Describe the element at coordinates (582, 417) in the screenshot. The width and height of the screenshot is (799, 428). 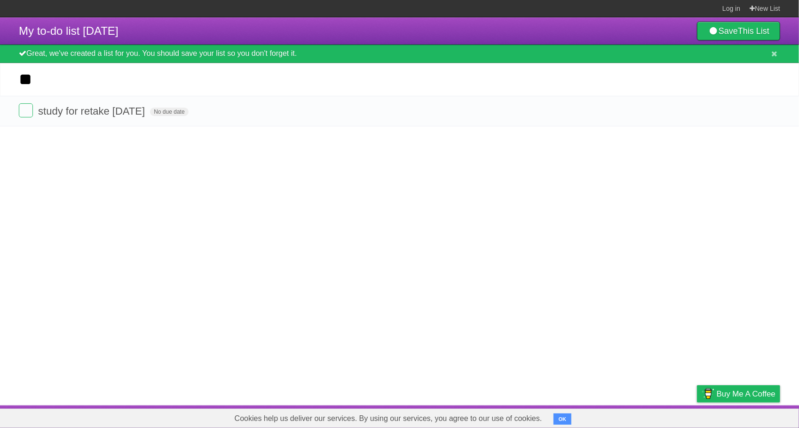
I see `a: About` at that location.